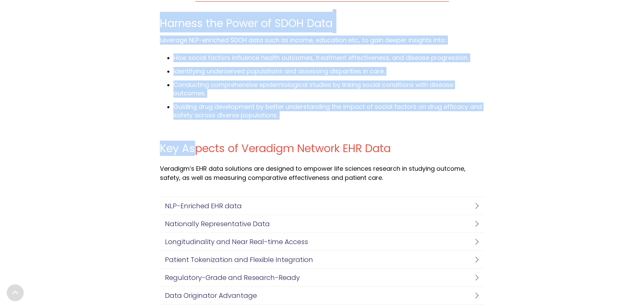 The height and width of the screenshot is (308, 644). I want to click on a: Nationally Representative Data, so click(322, 224).